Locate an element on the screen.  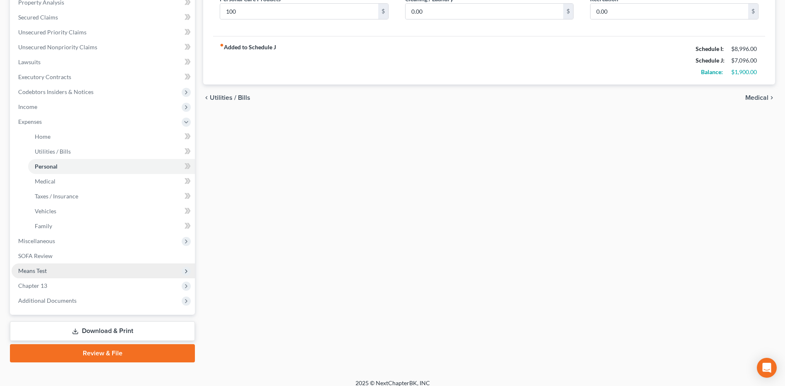
span: SOFA Review is located at coordinates (35, 255).